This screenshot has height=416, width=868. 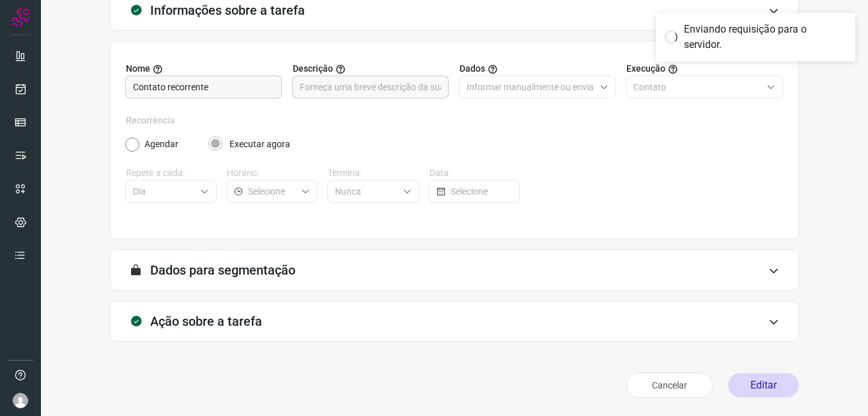 What do you see at coordinates (669, 385) in the screenshot?
I see `button: Cancelar` at bounding box center [669, 385].